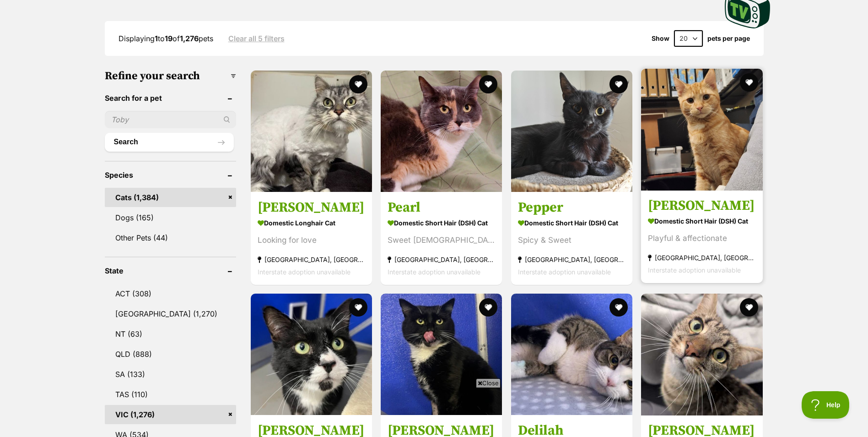 The width and height of the screenshot is (868, 437). I want to click on span: Displaying to of pets, so click(166, 39).